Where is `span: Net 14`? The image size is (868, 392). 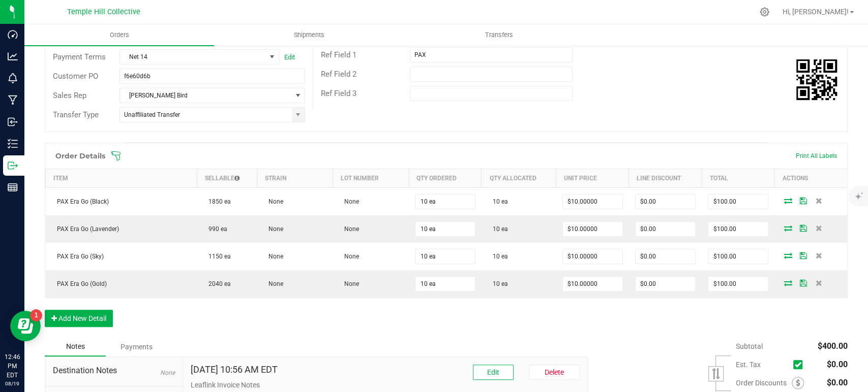 span: Net 14 is located at coordinates (192, 57).